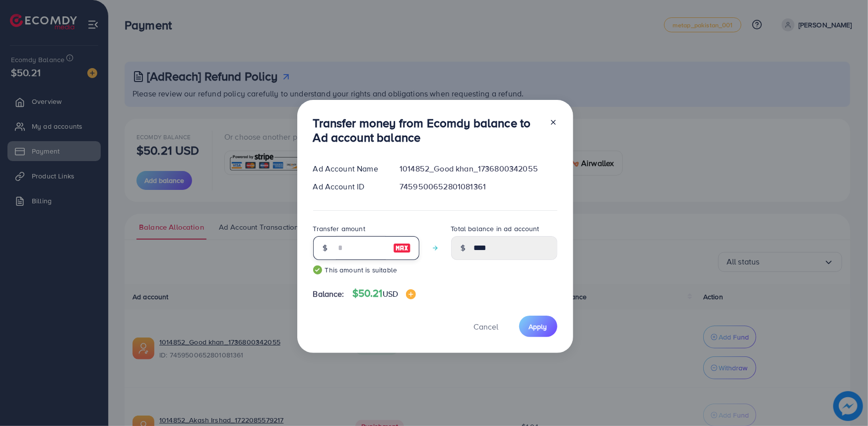 The image size is (868, 426). Describe the element at coordinates (367, 269) in the screenshot. I see `small: This amount is suitable` at that location.